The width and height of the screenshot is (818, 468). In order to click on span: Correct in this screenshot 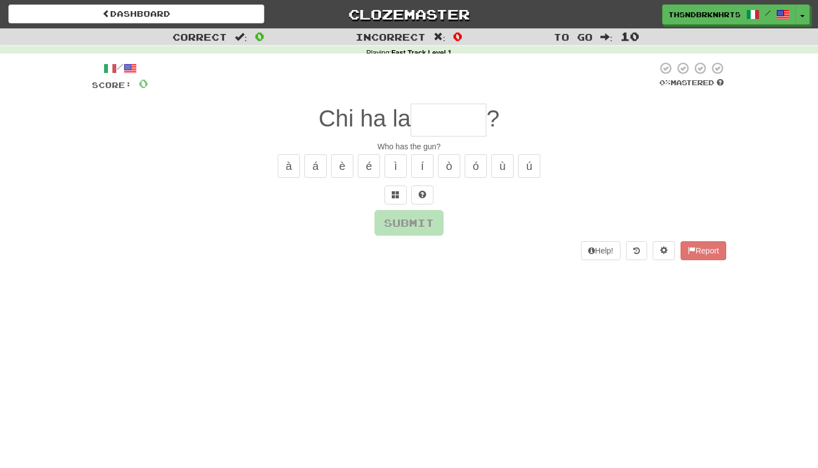, I will do `click(200, 37)`.